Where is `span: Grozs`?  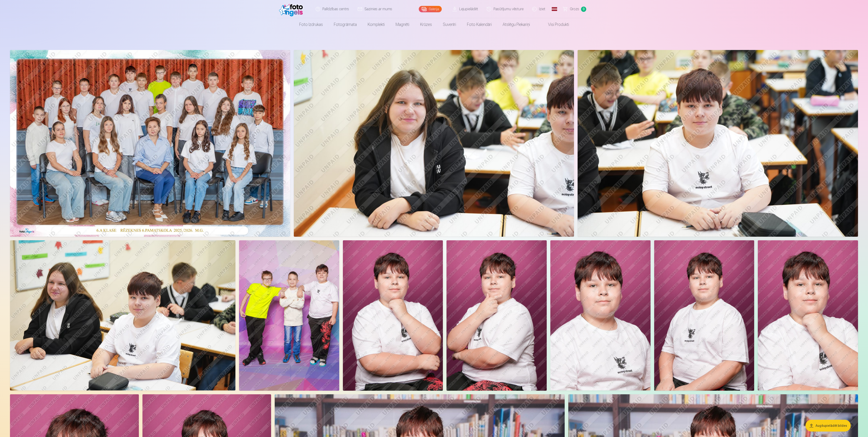 span: Grozs is located at coordinates (574, 9).